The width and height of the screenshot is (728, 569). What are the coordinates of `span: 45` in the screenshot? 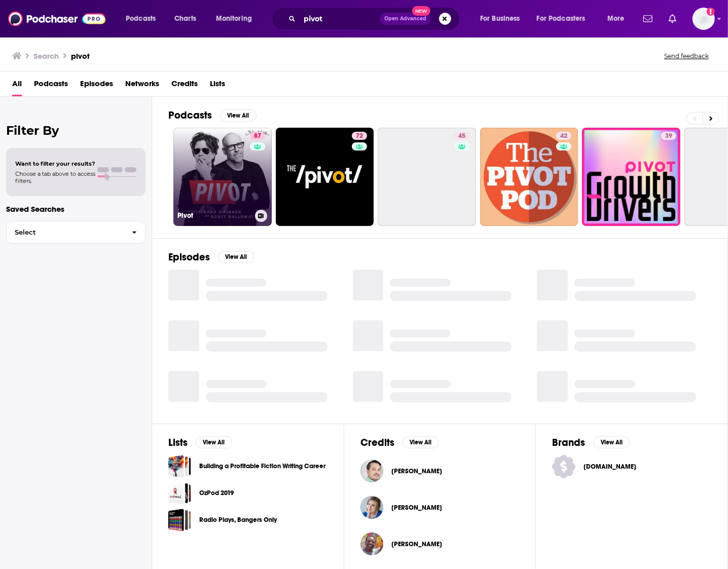 It's located at (462, 136).